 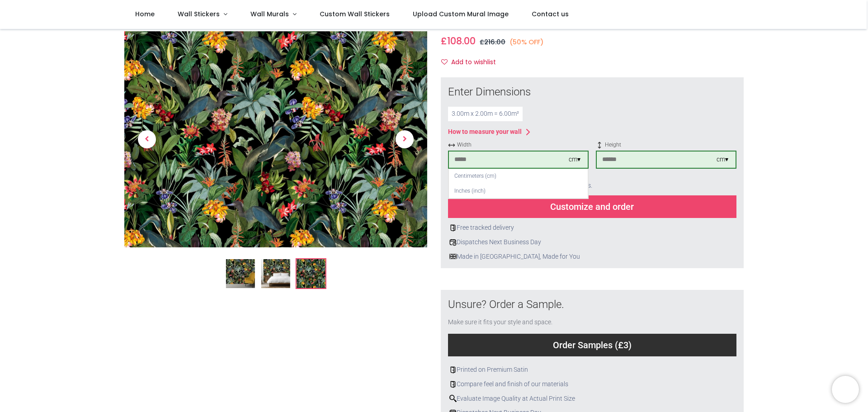 I want to click on span: Home, so click(x=144, y=14).